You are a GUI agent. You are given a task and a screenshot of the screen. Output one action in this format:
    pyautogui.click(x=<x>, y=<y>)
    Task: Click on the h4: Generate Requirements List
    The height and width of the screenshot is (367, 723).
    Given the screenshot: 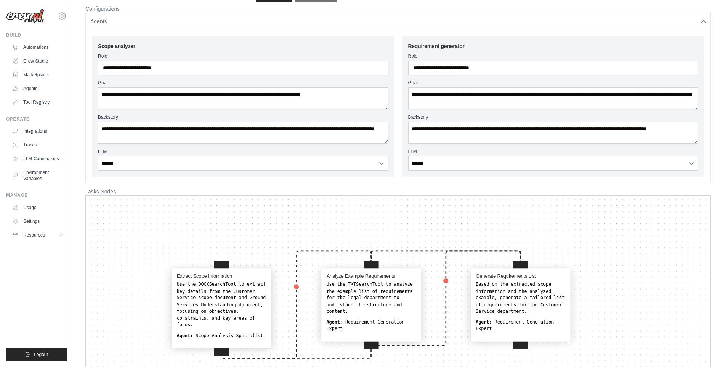 What is the action you would take?
    pyautogui.click(x=520, y=276)
    